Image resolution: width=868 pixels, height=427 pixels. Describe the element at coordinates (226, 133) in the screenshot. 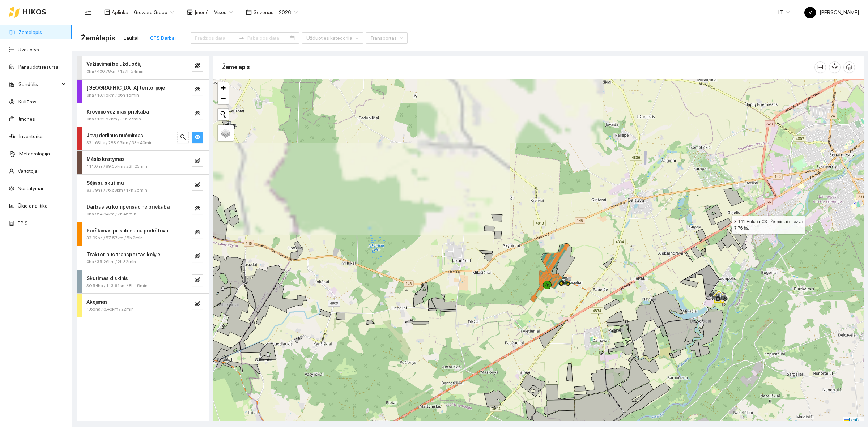

I see `a: Layers` at that location.